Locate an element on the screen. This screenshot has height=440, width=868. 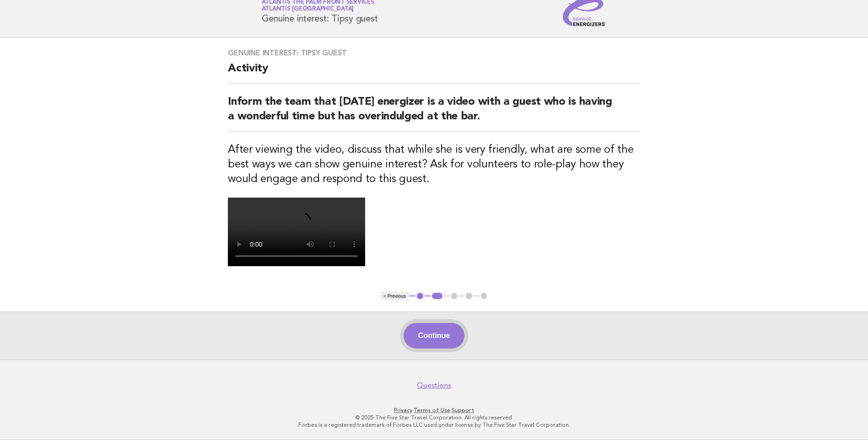
a: Privacy is located at coordinates (403, 411).